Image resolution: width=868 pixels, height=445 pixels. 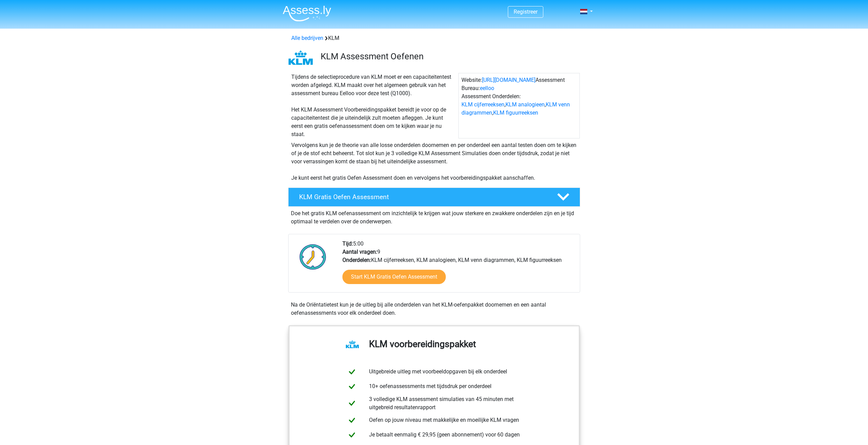 What do you see at coordinates (360, 252) in the screenshot?
I see `b: Aantal vragen:` at bounding box center [360, 252].